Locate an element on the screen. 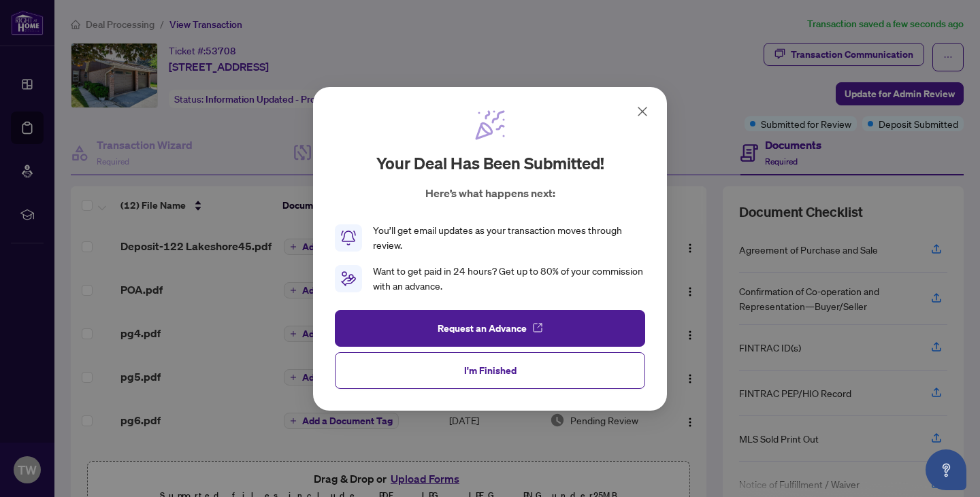 The image size is (980, 497). p: Here’s what happens next: is located at coordinates (490, 193).